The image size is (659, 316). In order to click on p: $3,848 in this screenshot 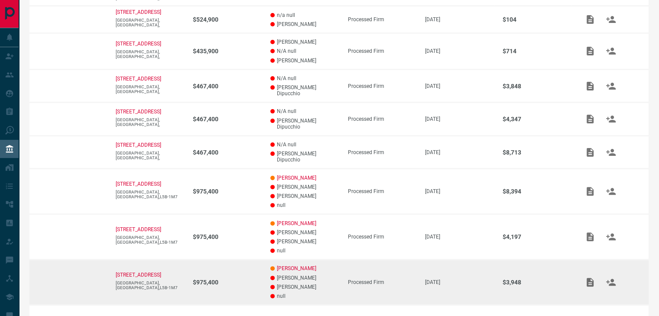, I will do `click(537, 86)`.